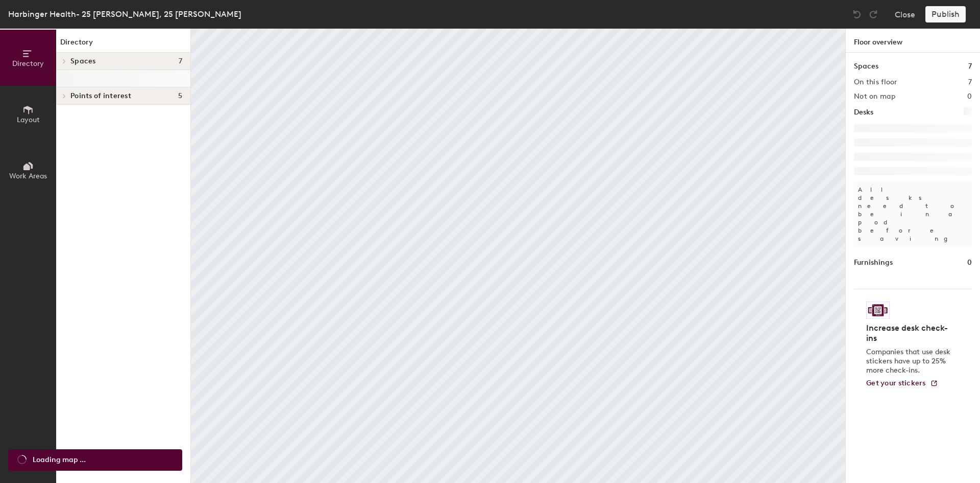 The height and width of the screenshot is (483, 980). What do you see at coordinates (59, 460) in the screenshot?
I see `span: Loading map ...` at bounding box center [59, 460].